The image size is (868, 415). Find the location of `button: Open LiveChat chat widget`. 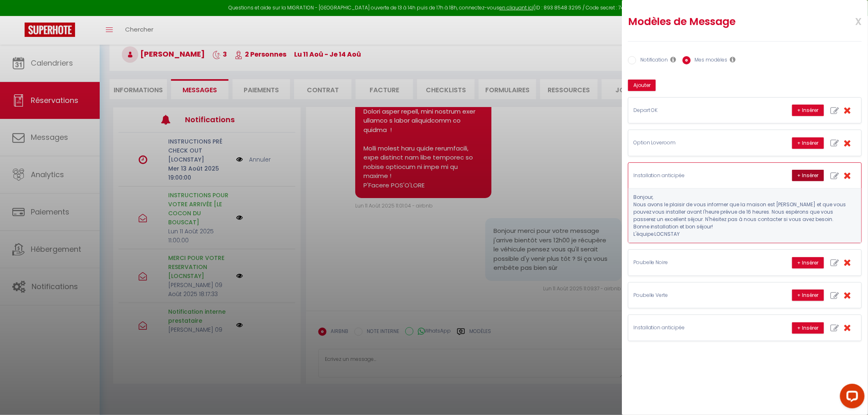

button: Open LiveChat chat widget is located at coordinates (19, 16).